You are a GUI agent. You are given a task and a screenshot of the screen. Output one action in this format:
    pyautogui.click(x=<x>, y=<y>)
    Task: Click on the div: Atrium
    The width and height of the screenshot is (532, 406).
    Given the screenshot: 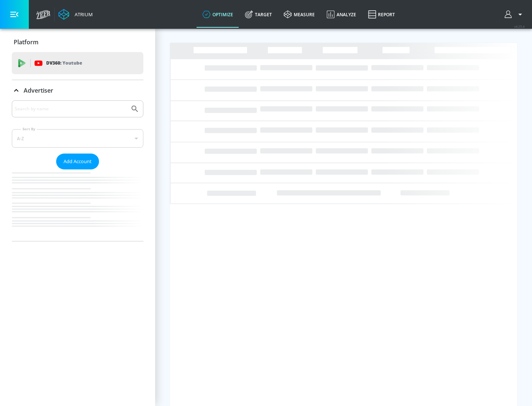 What is the action you would take?
    pyautogui.click(x=82, y=14)
    